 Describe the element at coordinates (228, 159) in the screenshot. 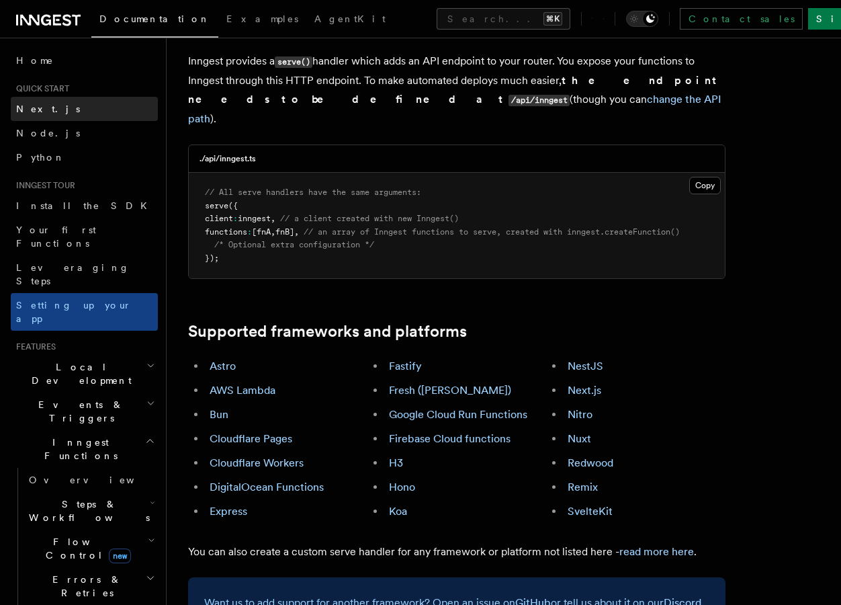

I see `h3: ./api/inngest.ts` at that location.